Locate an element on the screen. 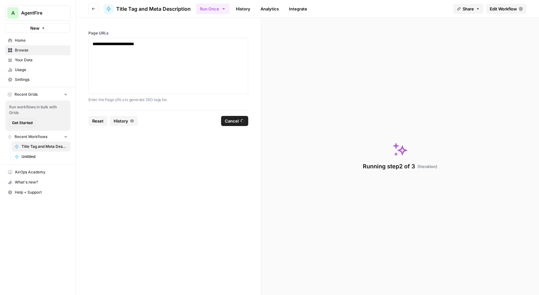 Image resolution: width=539 pixels, height=295 pixels. button: New is located at coordinates (38, 28).